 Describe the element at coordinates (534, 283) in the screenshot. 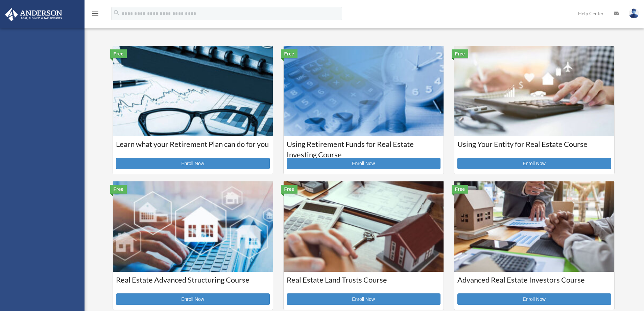

I see `h3: Advanced Real Estate Investors Course` at that location.